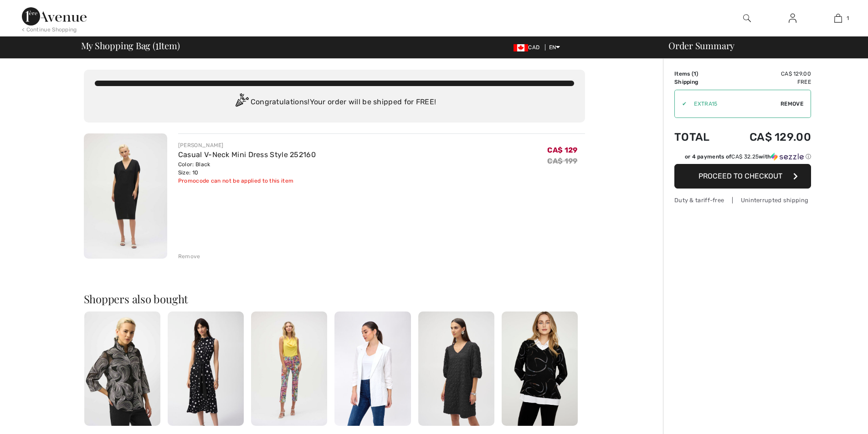 The image size is (868, 434). What do you see at coordinates (793, 18) in the screenshot?
I see `a: Sign In` at bounding box center [793, 18].